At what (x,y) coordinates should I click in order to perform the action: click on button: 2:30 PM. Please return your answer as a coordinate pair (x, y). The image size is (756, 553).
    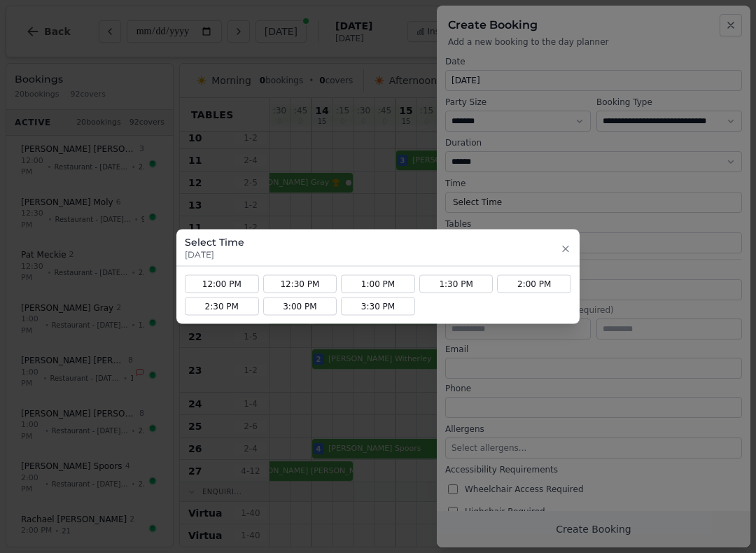
    Looking at the image, I should click on (222, 307).